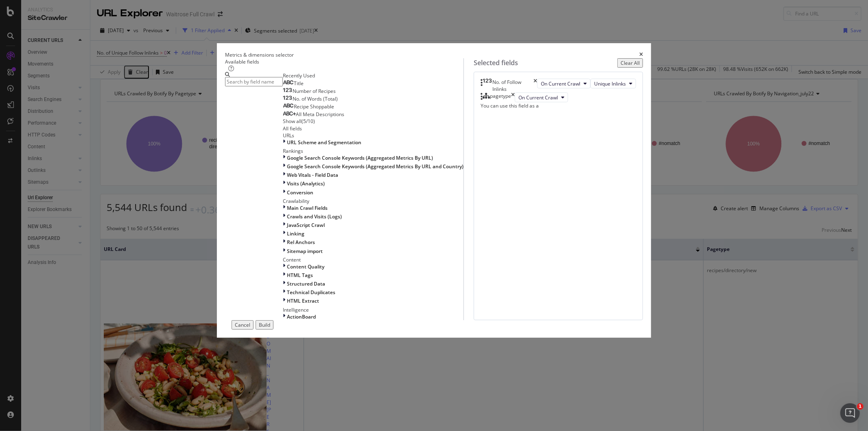 The image size is (868, 431). What do you see at coordinates (860, 406) in the screenshot?
I see `span: 1` at bounding box center [860, 406].